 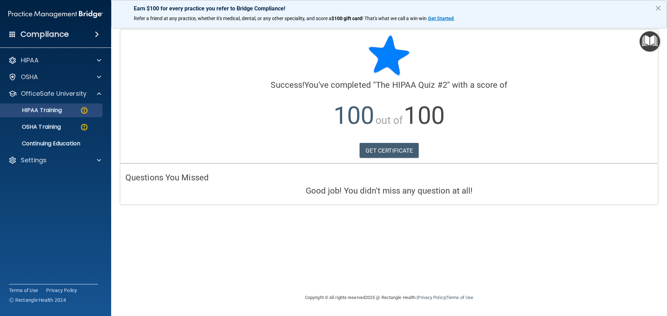 What do you see at coordinates (55, 94) in the screenshot?
I see `a: OfficeSafe University` at bounding box center [55, 94].